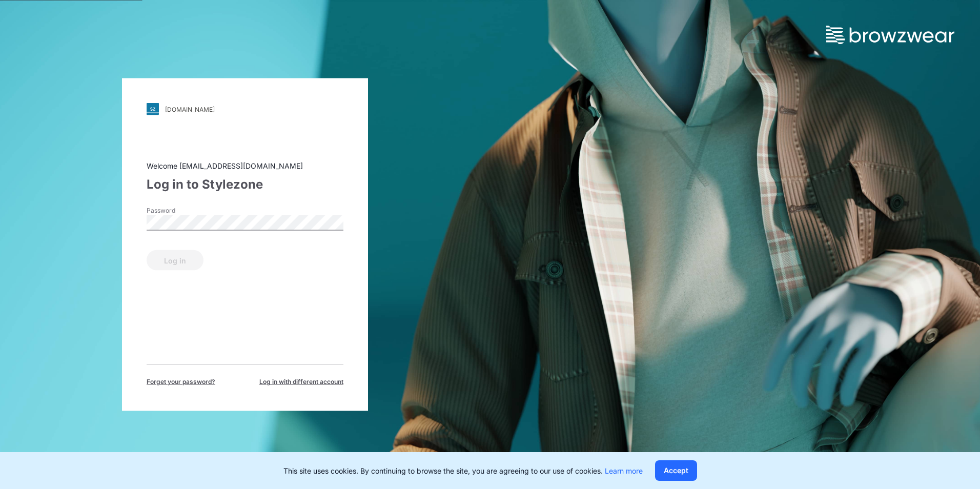 The width and height of the screenshot is (980, 489). I want to click on label: Password, so click(182, 211).